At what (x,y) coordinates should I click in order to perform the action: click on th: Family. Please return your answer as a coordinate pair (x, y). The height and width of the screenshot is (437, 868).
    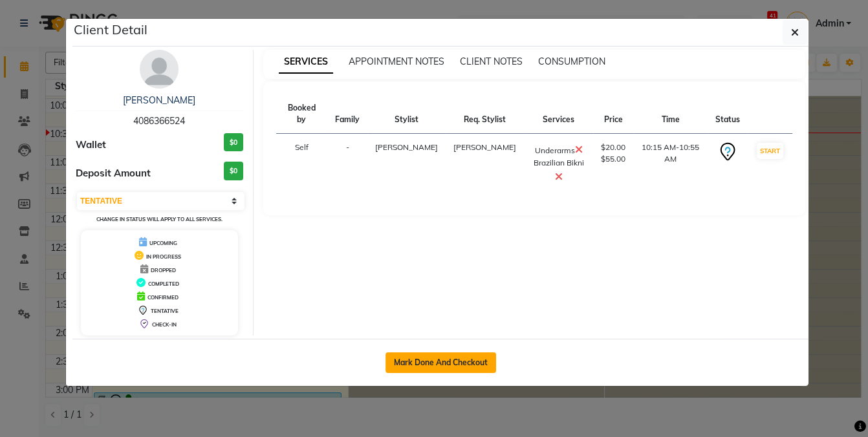
    Looking at the image, I should click on (347, 114).